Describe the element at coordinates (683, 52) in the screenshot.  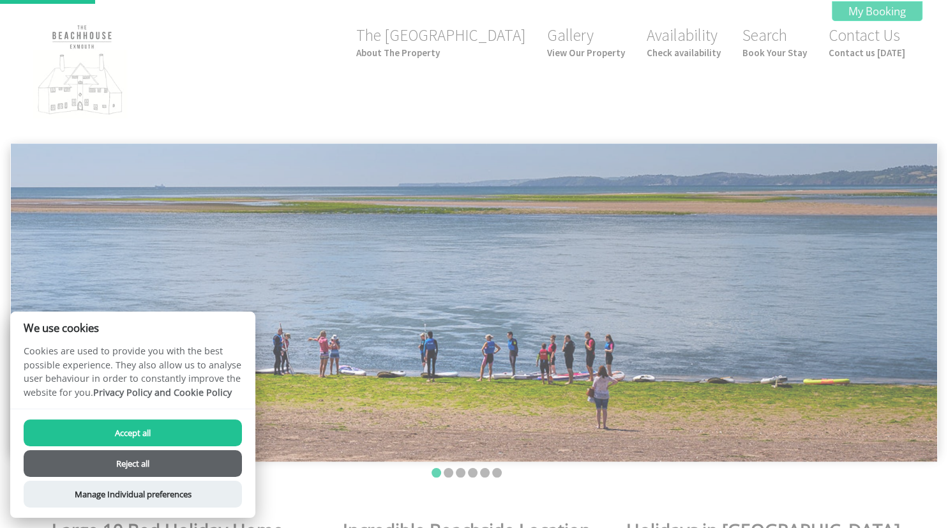
I see `small: Check availability` at that location.